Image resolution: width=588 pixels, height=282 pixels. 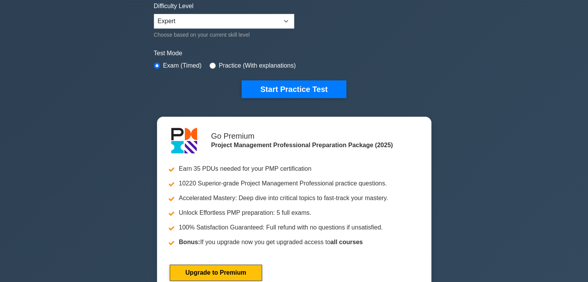 I want to click on a: Upgrade to Premium, so click(x=216, y=273).